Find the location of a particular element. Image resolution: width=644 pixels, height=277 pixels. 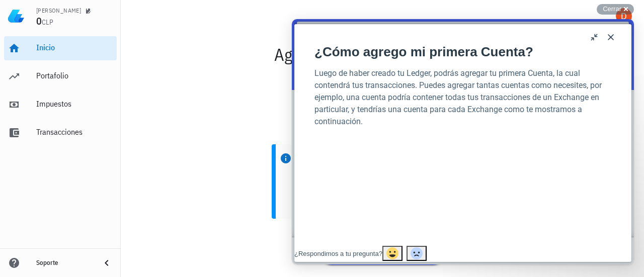

div: Portafolio is located at coordinates (74, 75).